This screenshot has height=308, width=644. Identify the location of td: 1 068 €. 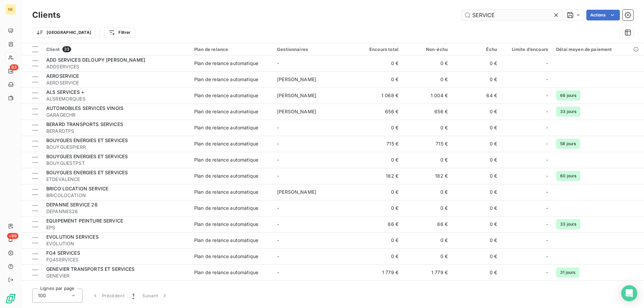
(377, 96).